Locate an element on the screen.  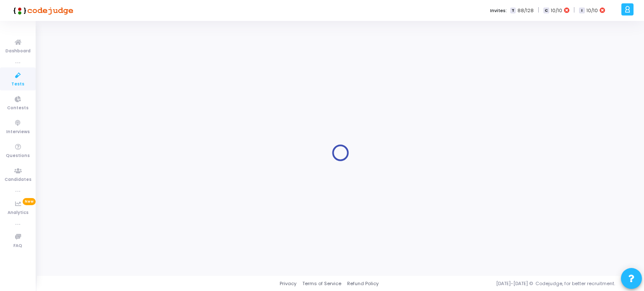
span: Contests is located at coordinates (18, 108).